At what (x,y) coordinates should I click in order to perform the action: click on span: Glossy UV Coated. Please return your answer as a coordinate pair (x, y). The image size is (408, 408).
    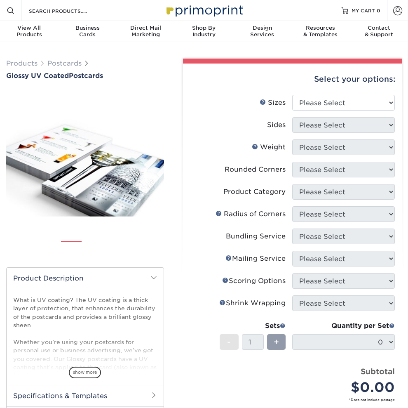
    Looking at the image, I should click on (38, 75).